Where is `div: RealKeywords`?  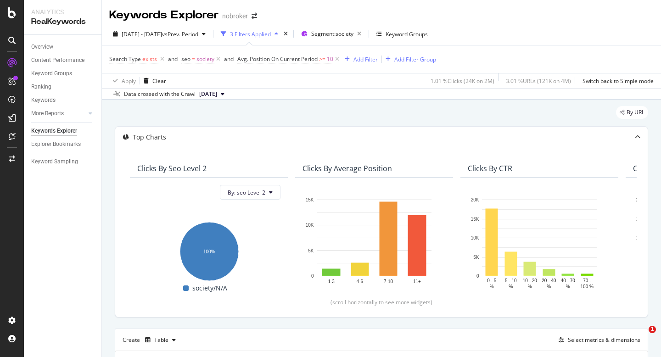 div: RealKeywords is located at coordinates (62, 22).